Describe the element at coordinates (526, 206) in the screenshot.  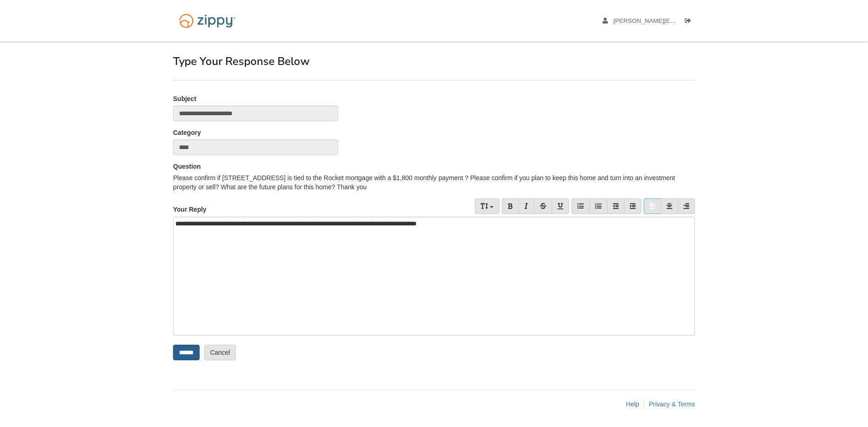
I see `a: Italic (Ctrl/Cmd+I)` at that location.